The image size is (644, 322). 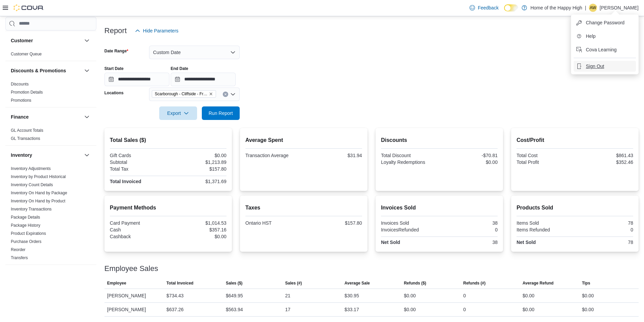 I want to click on div: $352.46, so click(x=604, y=162).